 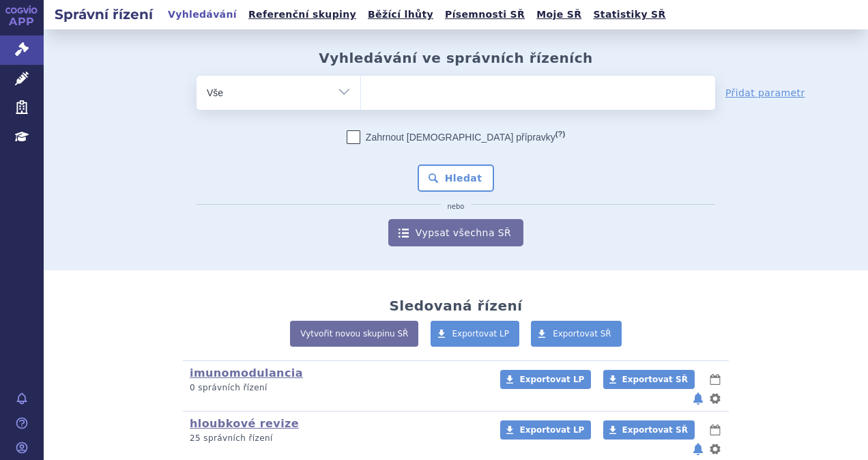 I want to click on p: 0 správních řízení, so click(x=336, y=388).